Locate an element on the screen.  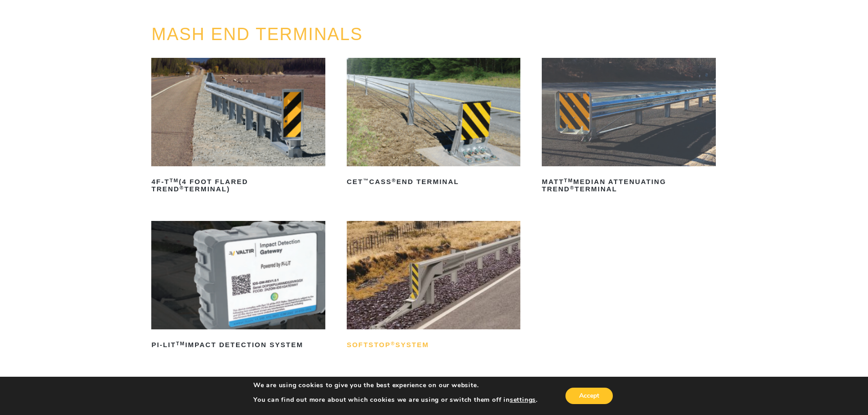
h2: PI-LIT Impact Detection System is located at coordinates (238, 345).